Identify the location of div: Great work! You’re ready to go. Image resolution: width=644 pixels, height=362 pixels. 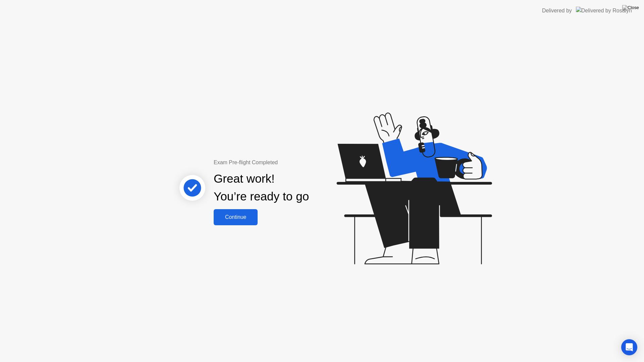
(261, 188).